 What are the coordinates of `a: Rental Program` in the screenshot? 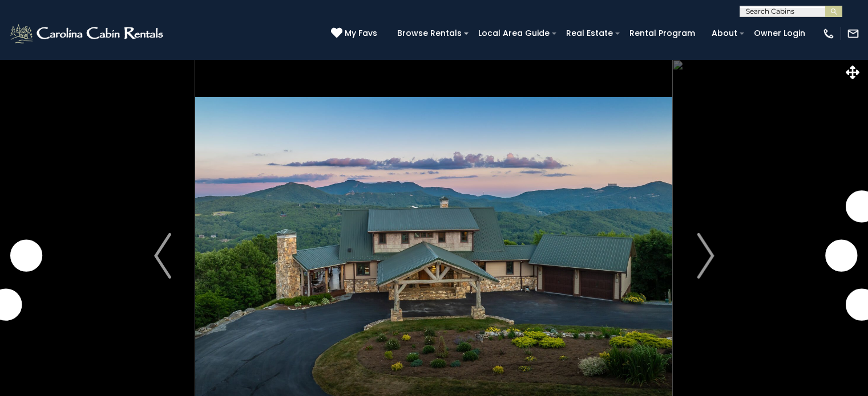 It's located at (662, 33).